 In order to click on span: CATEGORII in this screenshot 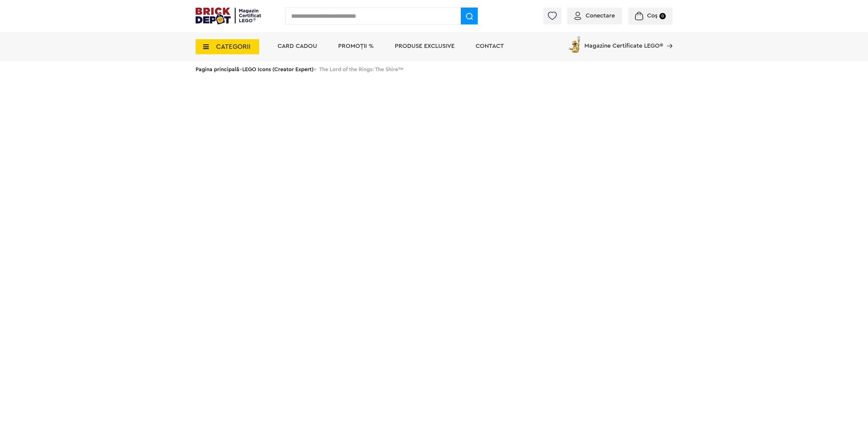, I will do `click(234, 47)`.